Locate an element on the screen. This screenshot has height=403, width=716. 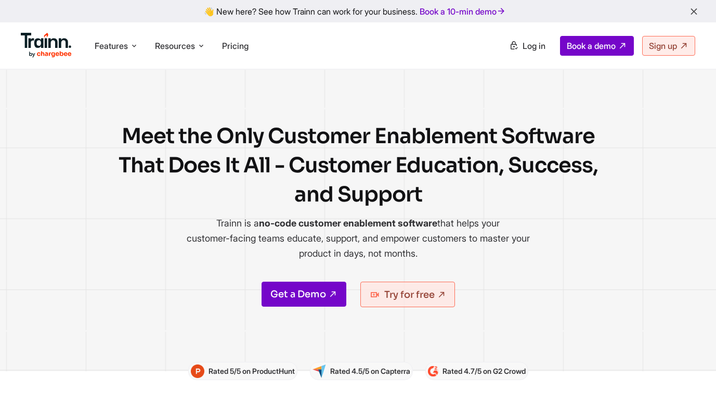
p: Trainn is a that helps your customer-facing teams educate, support, and empower customers to mast... is located at coordinates (358, 238).